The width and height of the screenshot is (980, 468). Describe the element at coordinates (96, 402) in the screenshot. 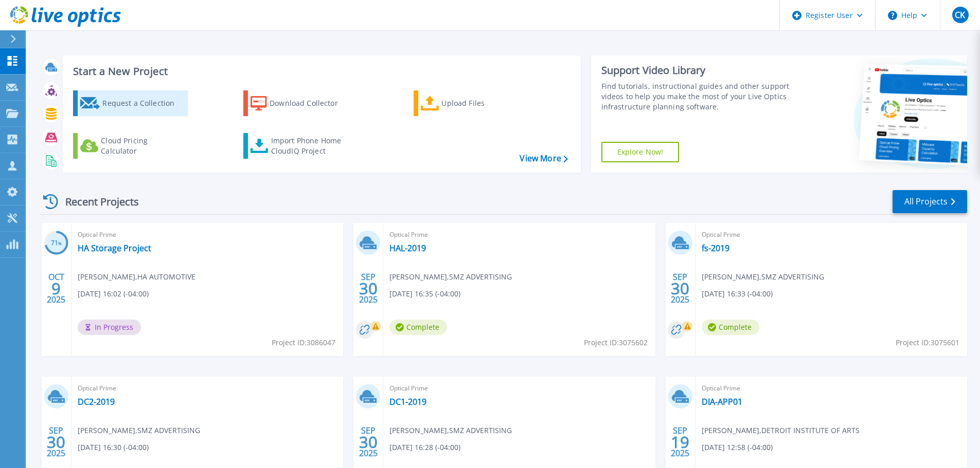

I see `a: DC2-2019` at that location.